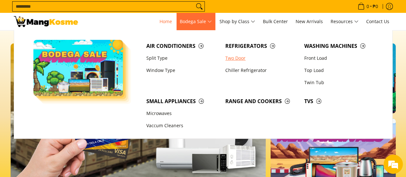 The width and height of the screenshot is (406, 177). What do you see at coordinates (78, 68) in the screenshot?
I see `img: Bodega Sale` at bounding box center [78, 68].